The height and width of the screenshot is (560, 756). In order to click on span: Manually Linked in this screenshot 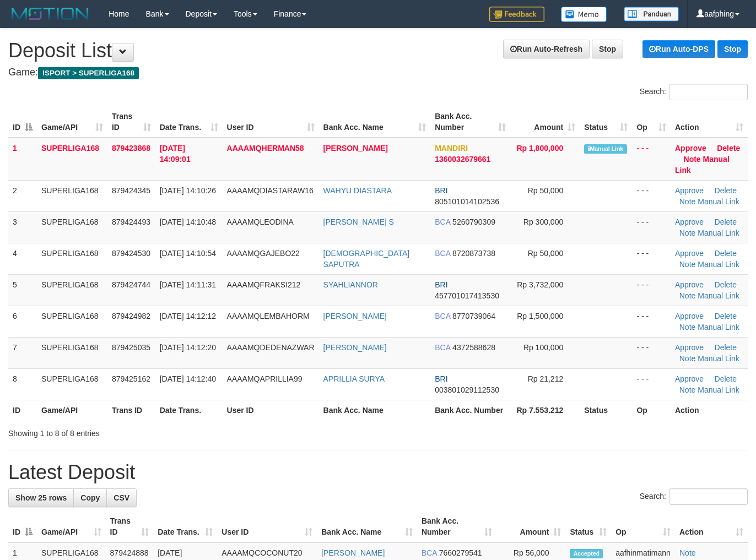, I will do `click(605, 148)`.